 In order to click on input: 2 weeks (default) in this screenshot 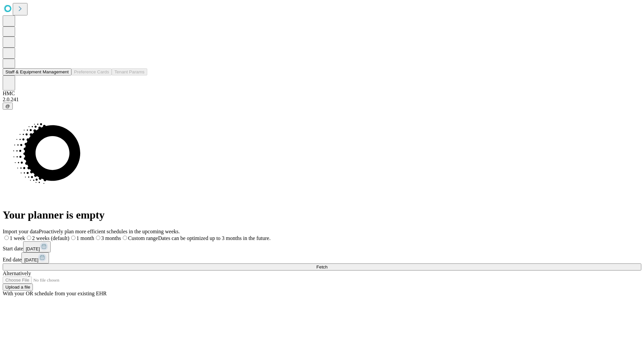, I will do `click(29, 237)`.